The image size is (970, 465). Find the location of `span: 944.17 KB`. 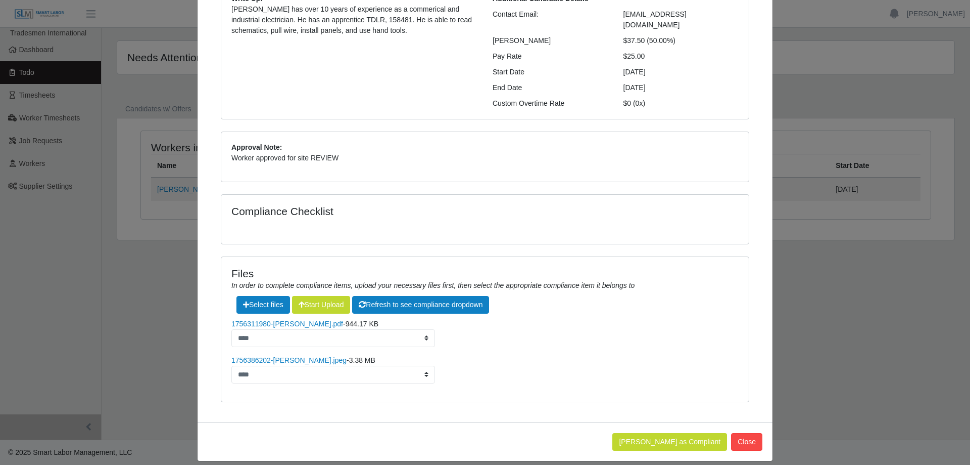

span: 944.17 KB is located at coordinates (362, 323).